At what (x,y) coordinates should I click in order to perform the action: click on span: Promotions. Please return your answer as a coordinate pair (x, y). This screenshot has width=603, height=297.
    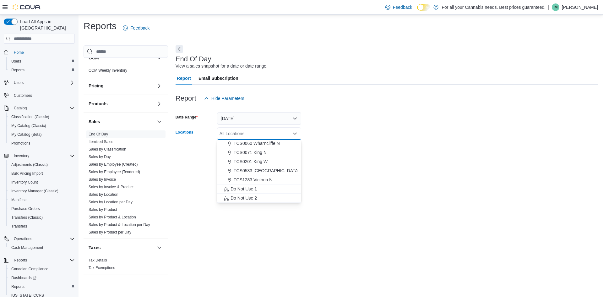
    Looking at the image, I should click on (21, 143).